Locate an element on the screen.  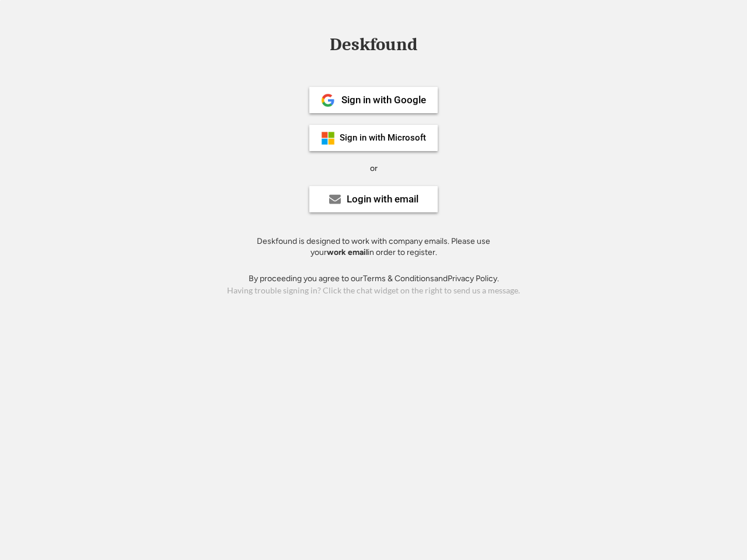
div: By proceeding you agree to our and is located at coordinates (374, 279).